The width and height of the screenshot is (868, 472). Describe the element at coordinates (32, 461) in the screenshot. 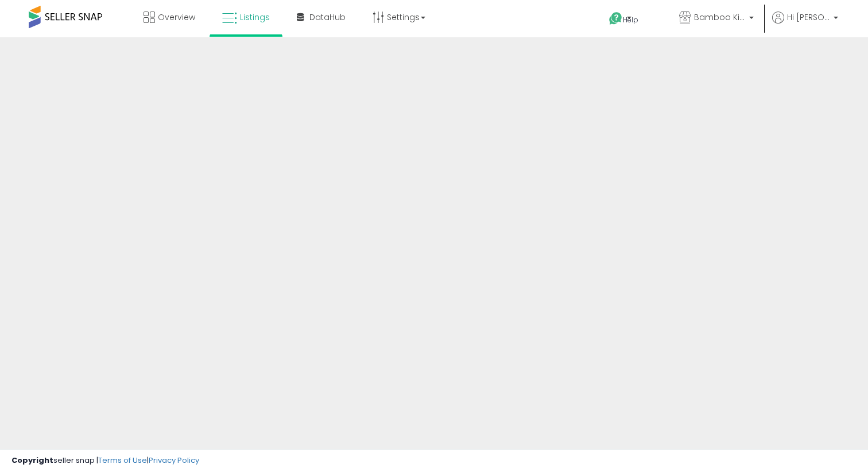

I see `strong: Copyright` at that location.